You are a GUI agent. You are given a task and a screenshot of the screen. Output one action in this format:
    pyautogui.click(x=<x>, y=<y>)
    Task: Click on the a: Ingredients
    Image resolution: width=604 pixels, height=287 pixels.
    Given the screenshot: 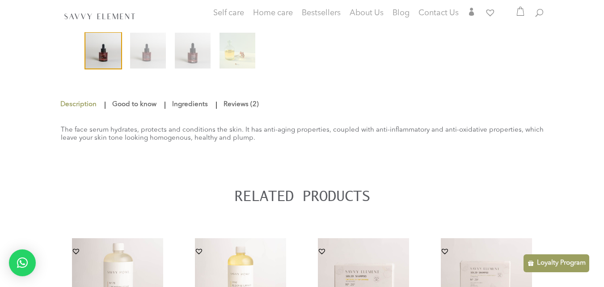 What is the action you would take?
    pyautogui.click(x=190, y=105)
    